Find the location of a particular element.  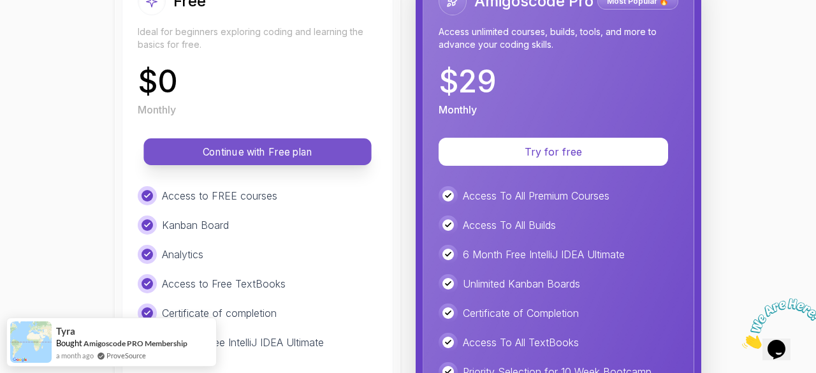

p: Access To All TextBooks is located at coordinates (521, 342).